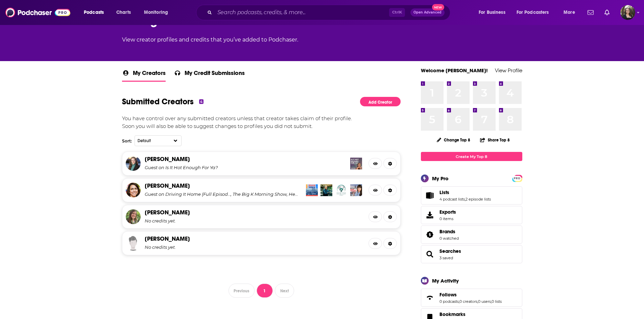 The height and width of the screenshot is (319, 644). What do you see at coordinates (330, 12) in the screenshot?
I see `div: Search podcasts, credits, & more...` at bounding box center [330, 12].